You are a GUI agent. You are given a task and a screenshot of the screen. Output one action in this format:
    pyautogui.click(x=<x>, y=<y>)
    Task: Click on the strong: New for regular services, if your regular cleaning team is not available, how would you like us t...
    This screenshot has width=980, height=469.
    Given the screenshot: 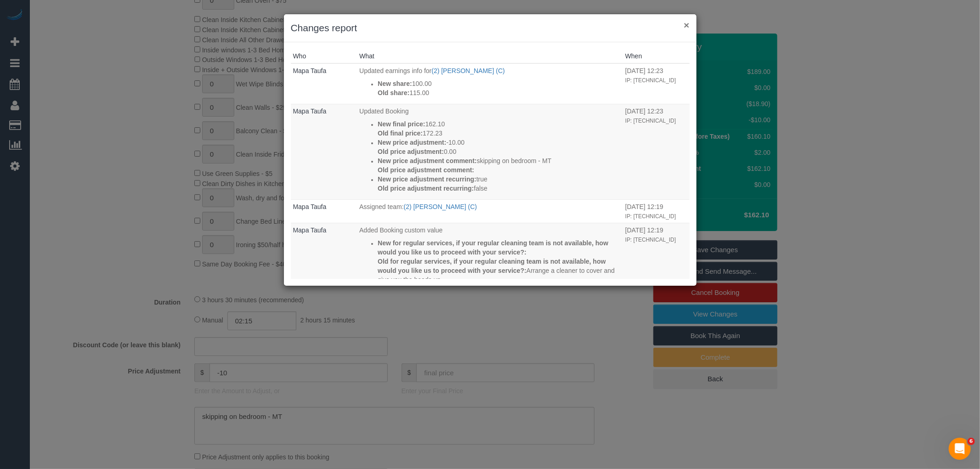 What is the action you would take?
    pyautogui.click(x=493, y=248)
    